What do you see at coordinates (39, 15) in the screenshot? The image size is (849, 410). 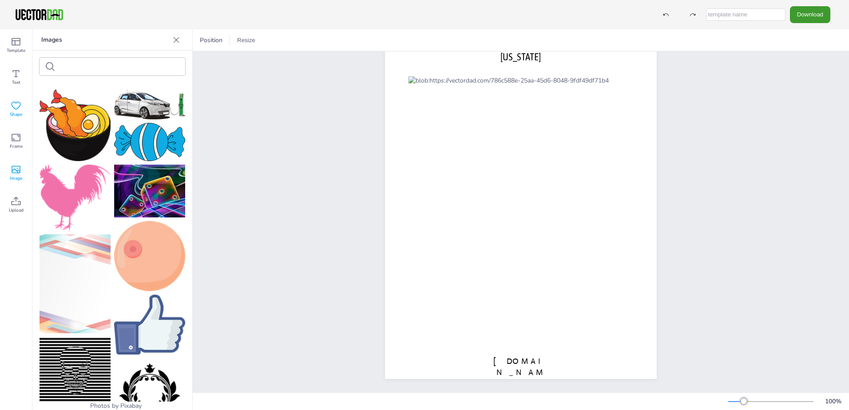 I see `img: VectorDad-1.png` at bounding box center [39, 15].